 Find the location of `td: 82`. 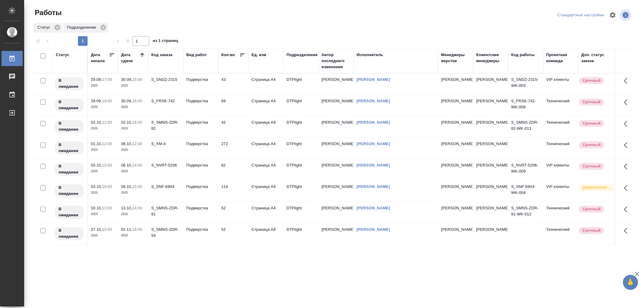

td: 82 is located at coordinates (233, 170).